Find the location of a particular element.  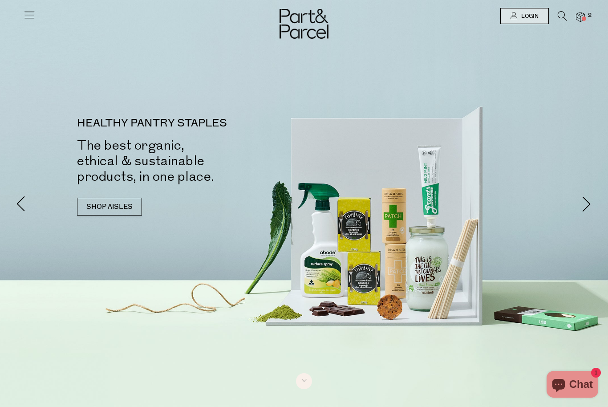

span: Login is located at coordinates (529, 16).